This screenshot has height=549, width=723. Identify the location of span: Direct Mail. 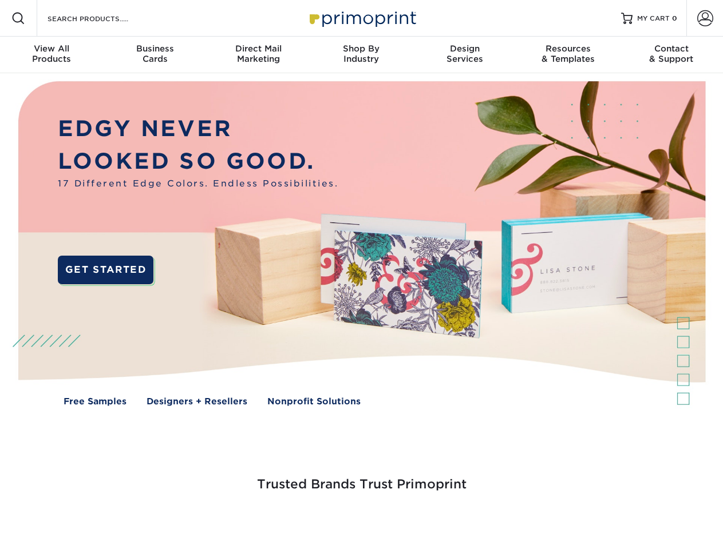
(258, 49).